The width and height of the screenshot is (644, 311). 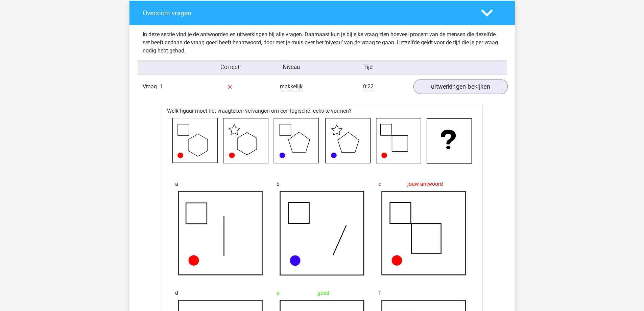 I want to click on div: Tijd, so click(x=368, y=67).